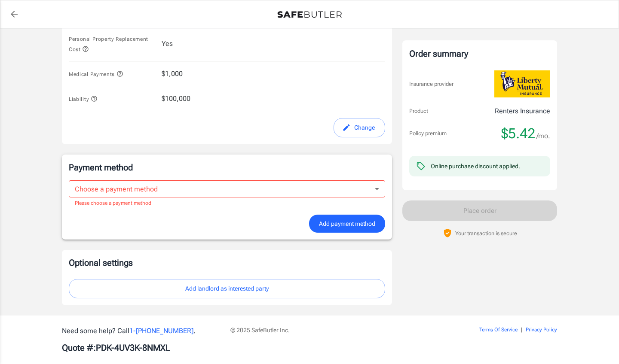 The image size is (619, 364). What do you see at coordinates (543, 136) in the screenshot?
I see `span: /mo.` at bounding box center [543, 136].